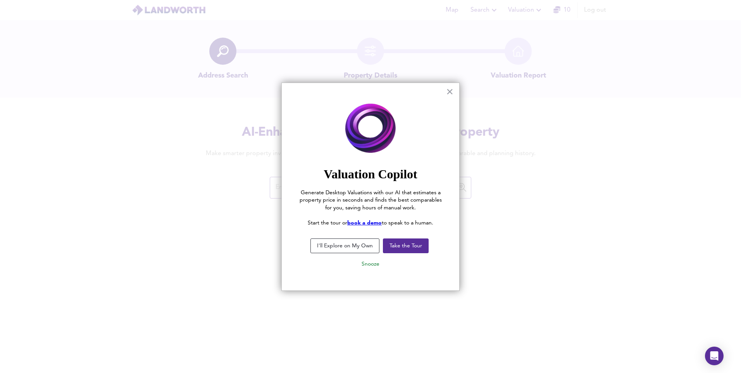  Describe the element at coordinates (714, 356) in the screenshot. I see `div: Open Intercom Messenger` at that location.